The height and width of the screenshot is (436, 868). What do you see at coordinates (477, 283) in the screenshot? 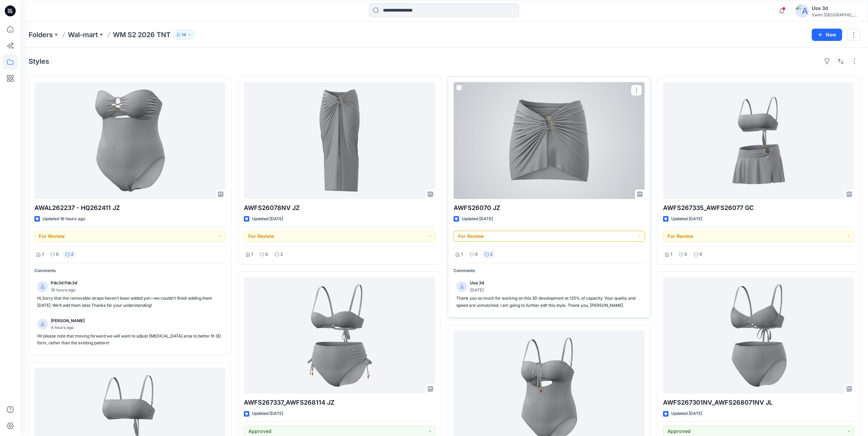
I see `p: Usa 3d` at bounding box center [477, 283].